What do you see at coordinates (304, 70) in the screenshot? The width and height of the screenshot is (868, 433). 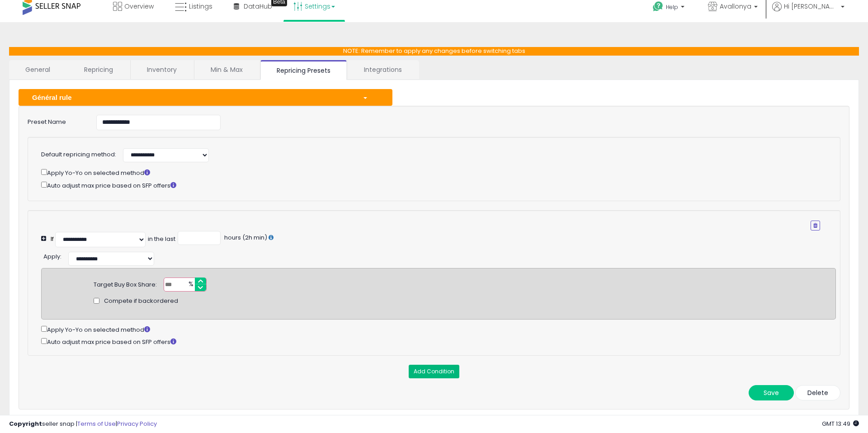 I see `a: Repricing Presets` at bounding box center [304, 70].